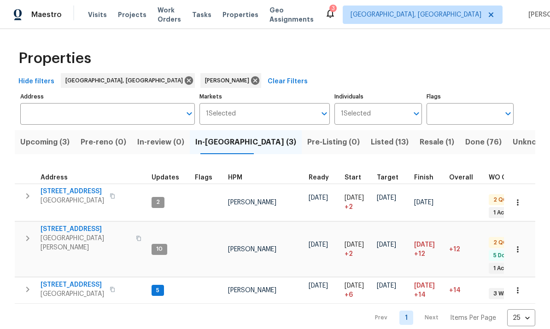 The height and width of the screenshot is (329, 550). Describe the element at coordinates (36, 82) in the screenshot. I see `span: Hide filters` at that location.